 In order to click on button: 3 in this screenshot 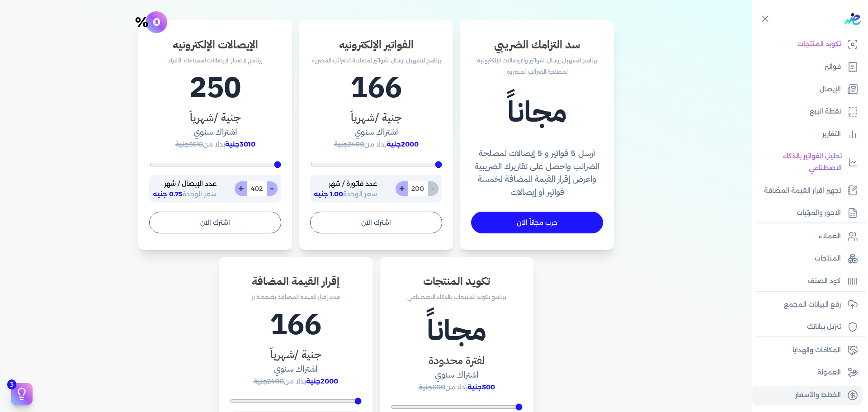, I will do `click(21, 394)`.